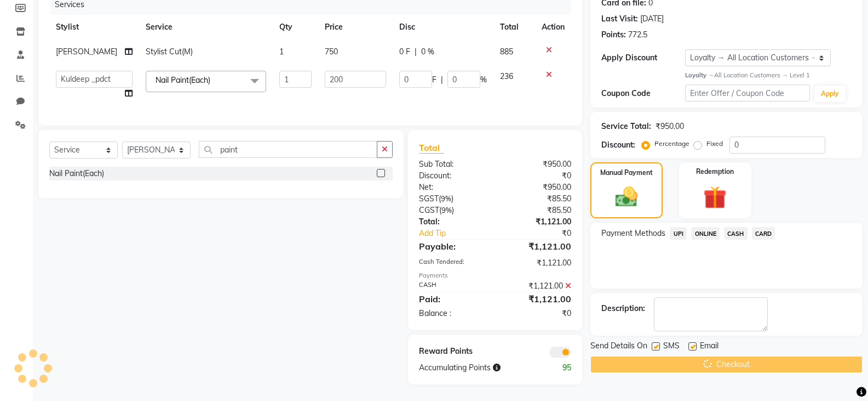 The width and height of the screenshot is (868, 401). What do you see at coordinates (331, 52) in the screenshot?
I see `span: 750` at bounding box center [331, 52].